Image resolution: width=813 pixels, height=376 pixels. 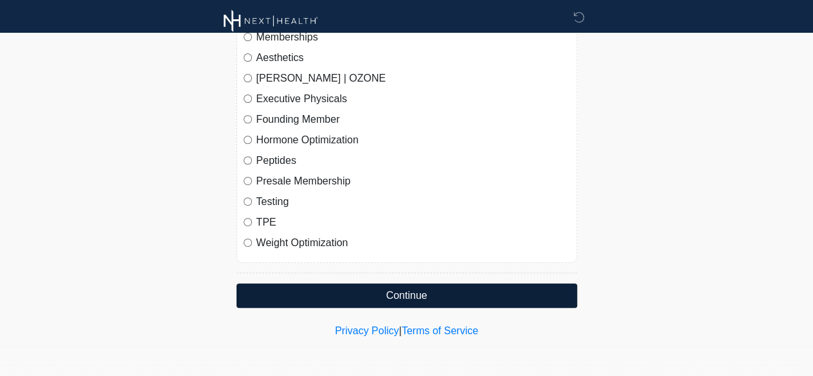 I want to click on label: Presale Membership, so click(x=413, y=181).